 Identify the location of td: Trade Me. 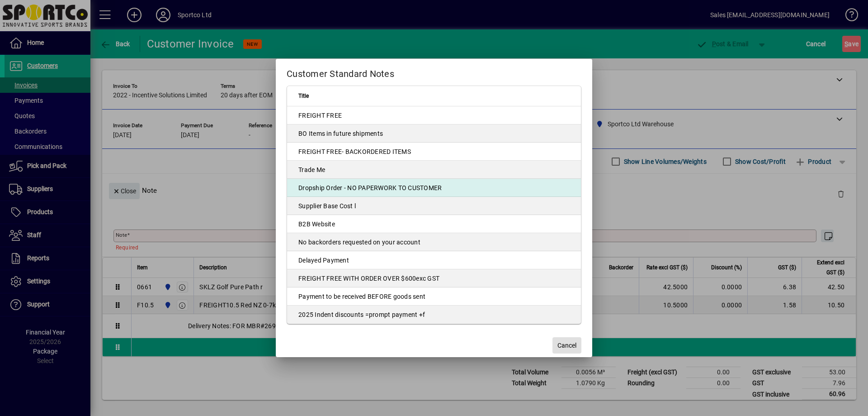
(434, 170).